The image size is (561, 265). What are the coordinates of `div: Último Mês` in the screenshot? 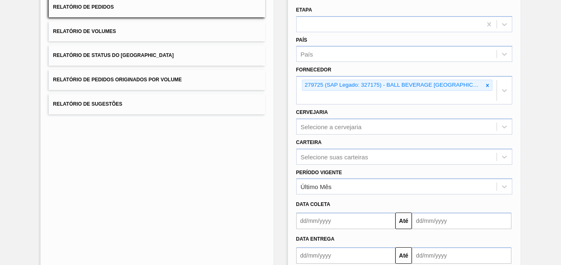 It's located at (316, 187).